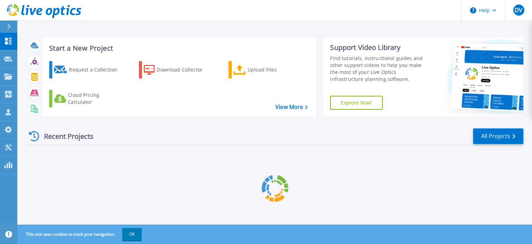 The image size is (532, 244). What do you see at coordinates (88, 98) in the screenshot?
I see `a: Cloud Pricing Calculator` at bounding box center [88, 98].